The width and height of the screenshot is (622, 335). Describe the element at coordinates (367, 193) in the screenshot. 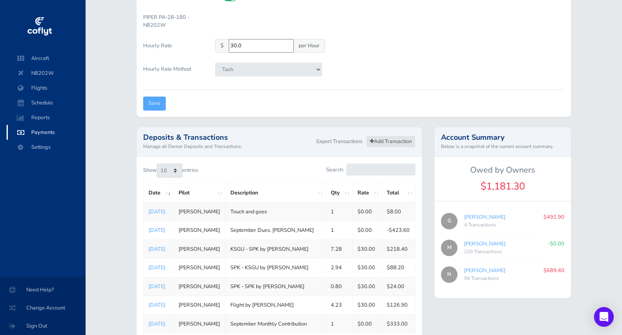

I see `th: Rate: activate to sort column ascending` at that location.